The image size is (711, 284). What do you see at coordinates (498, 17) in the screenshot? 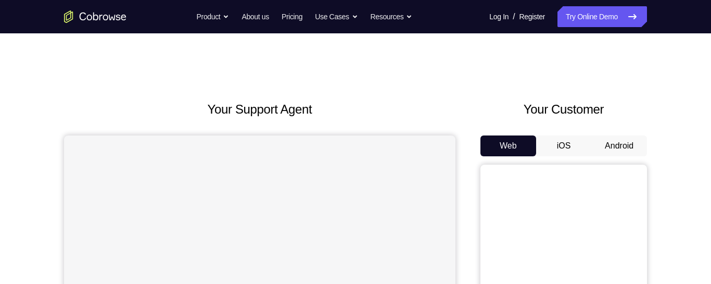
I see `a: Log In` at bounding box center [498, 17].